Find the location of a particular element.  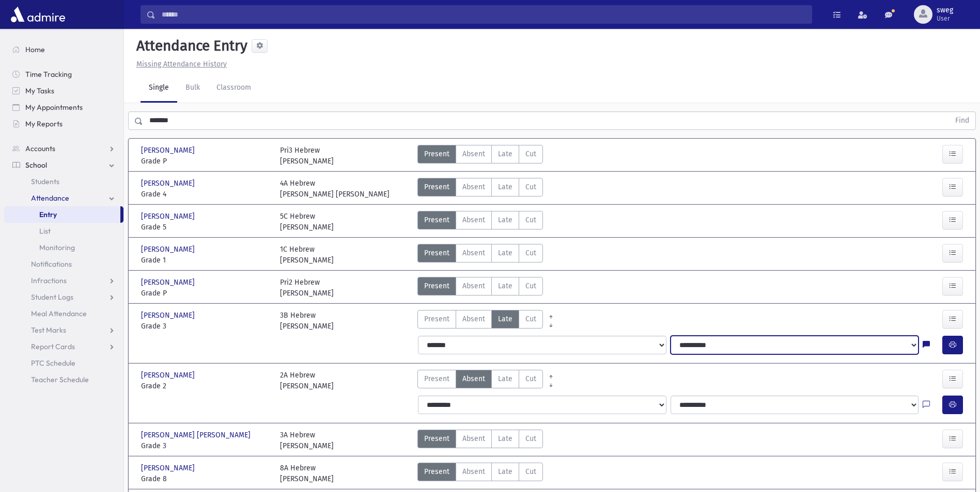

span: Accounts is located at coordinates (40, 149).